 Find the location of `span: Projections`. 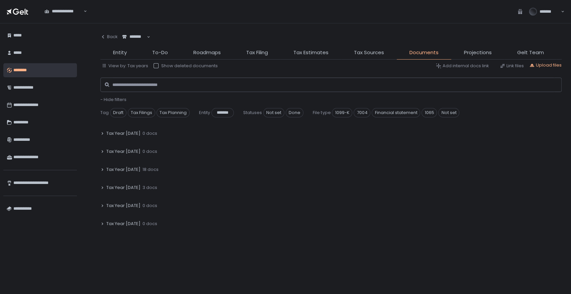

span: Projections is located at coordinates (478, 53).